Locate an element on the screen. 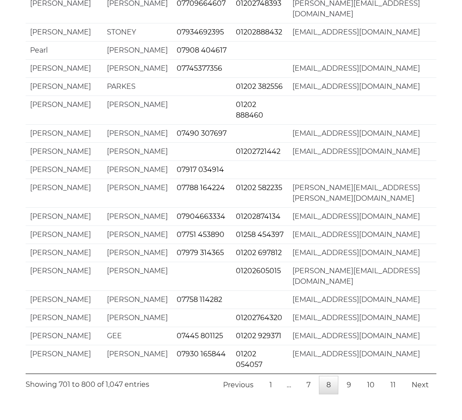 The image size is (462, 420). a: Previous is located at coordinates (238, 385).